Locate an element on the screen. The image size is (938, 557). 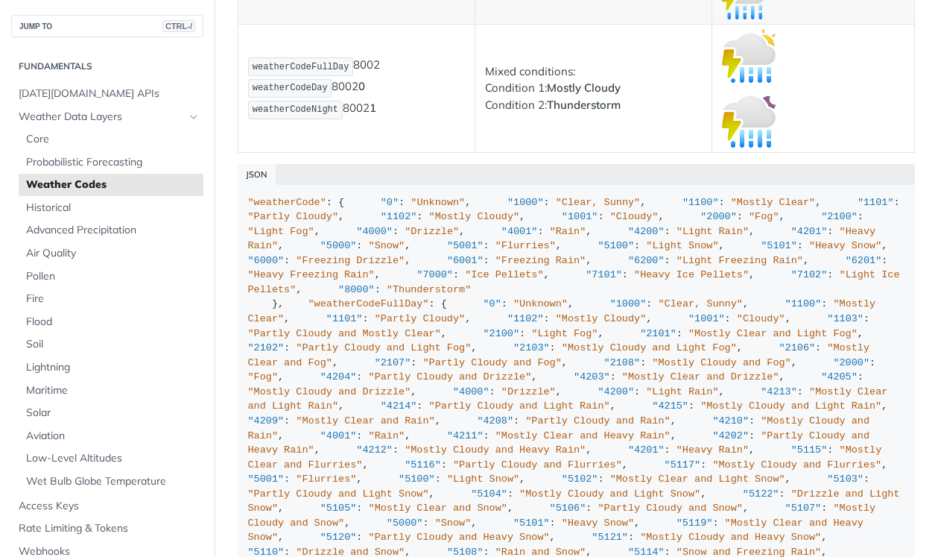
span: "Mostly Clear and Snow" is located at coordinates (438, 508).